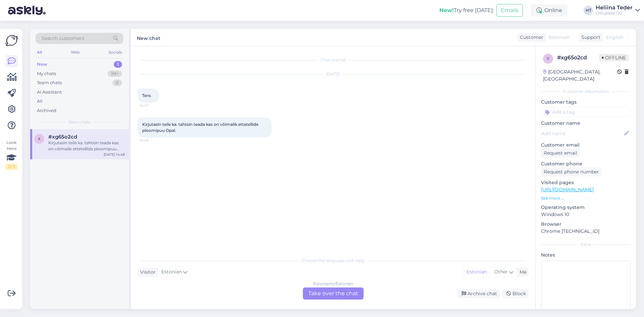 This screenshot has width=644, height=317. What do you see at coordinates (501, 272) in the screenshot?
I see `span: Other` at bounding box center [501, 272].